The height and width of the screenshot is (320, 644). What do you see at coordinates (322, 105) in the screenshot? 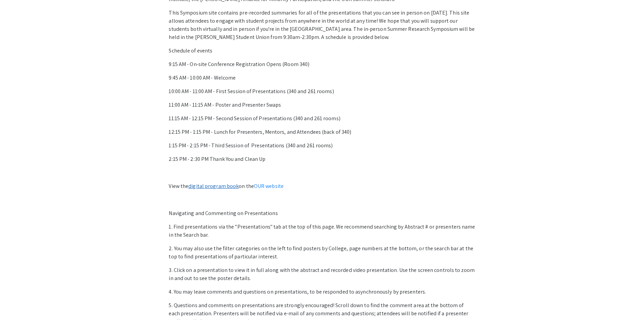
I see `p: 11:00 AM - 11:15 AM - Poster and Presenter Swaps` at bounding box center [322, 105].